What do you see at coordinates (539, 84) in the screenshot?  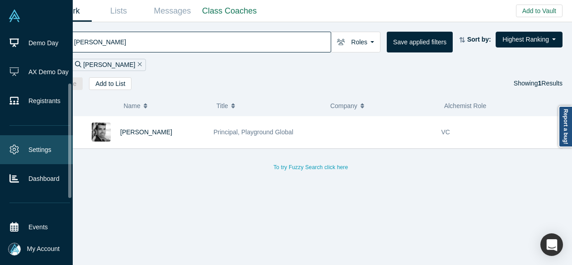 I see `div: Showing` at bounding box center [539, 84].